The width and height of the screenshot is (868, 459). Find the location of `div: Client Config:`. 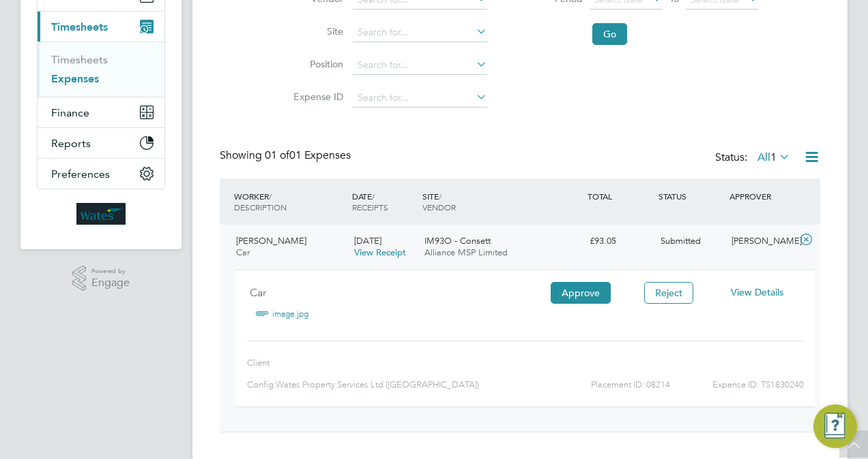

div: Client Config: is located at coordinates (369, 374).